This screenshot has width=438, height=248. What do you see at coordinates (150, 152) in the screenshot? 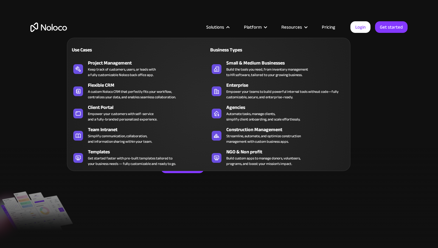
I see `div: Templates` at bounding box center [150, 152].